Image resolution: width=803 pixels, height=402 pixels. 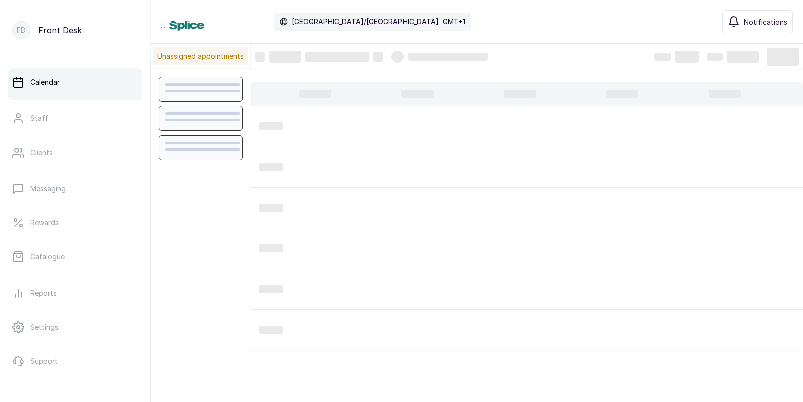 What do you see at coordinates (44, 223) in the screenshot?
I see `p: Rewards` at bounding box center [44, 223].